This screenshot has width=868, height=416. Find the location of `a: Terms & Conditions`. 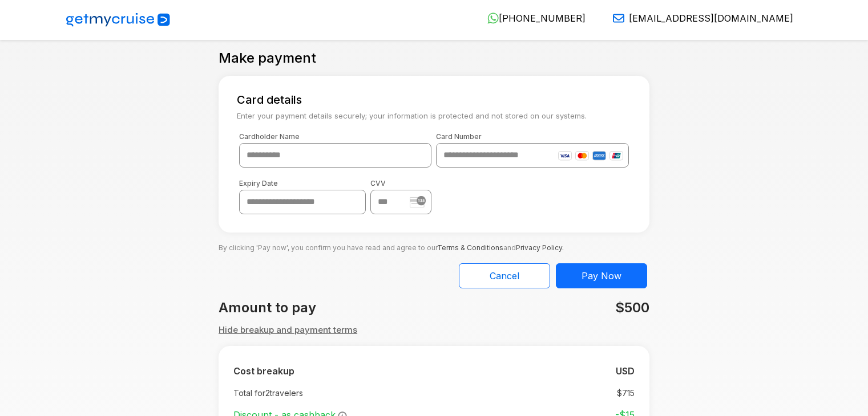

a: Terms & Conditions is located at coordinates (470, 247).